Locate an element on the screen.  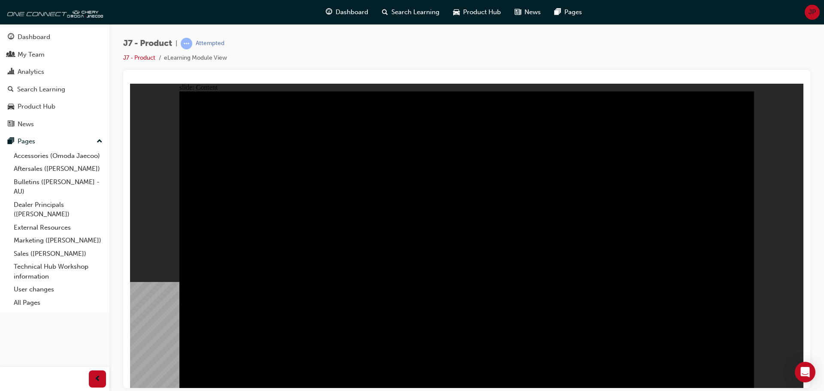
a: Accessories (Omoda Jaecoo) is located at coordinates (58, 156).